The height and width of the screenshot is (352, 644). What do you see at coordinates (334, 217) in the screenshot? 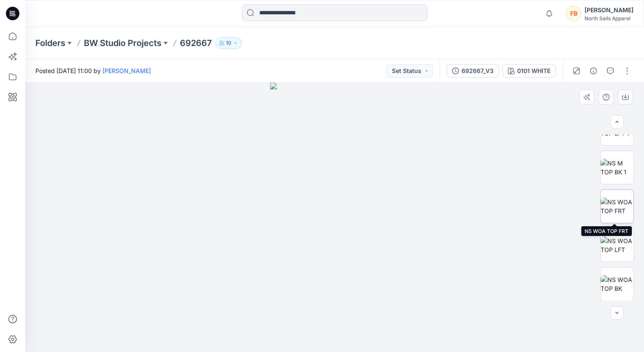
I see `img: eyJhbGciOiJIUzI1NiIsImtpZCI6IjAiLCJzbHQiOiJzZXMiLCJ0eXAiOiJKV1QifQ.eyJkYXRhIjp7InR5cGUiOiJzdG9yYW...` at bounding box center [334, 217].